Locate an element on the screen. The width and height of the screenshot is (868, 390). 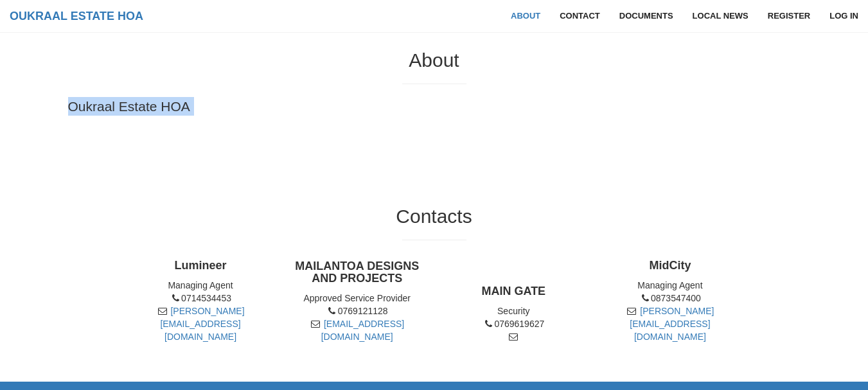
li: Security is located at coordinates (513, 311).